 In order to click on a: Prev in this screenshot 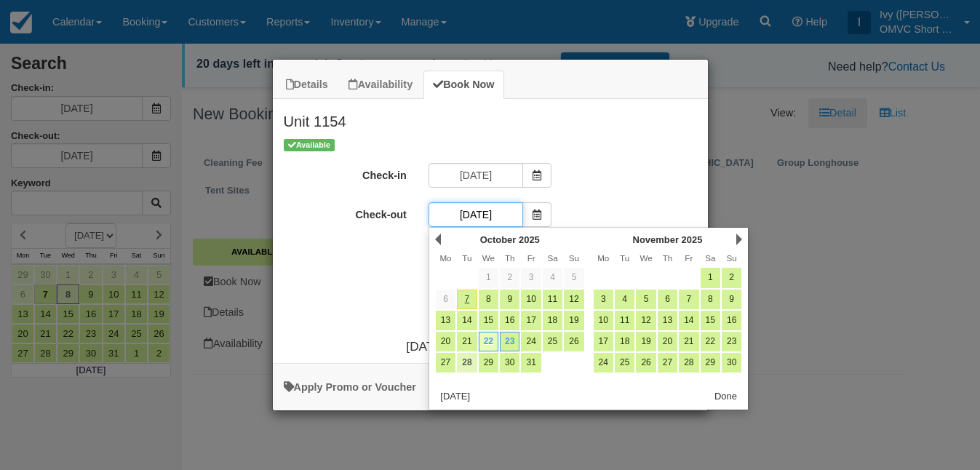, I will do `click(438, 240)`.